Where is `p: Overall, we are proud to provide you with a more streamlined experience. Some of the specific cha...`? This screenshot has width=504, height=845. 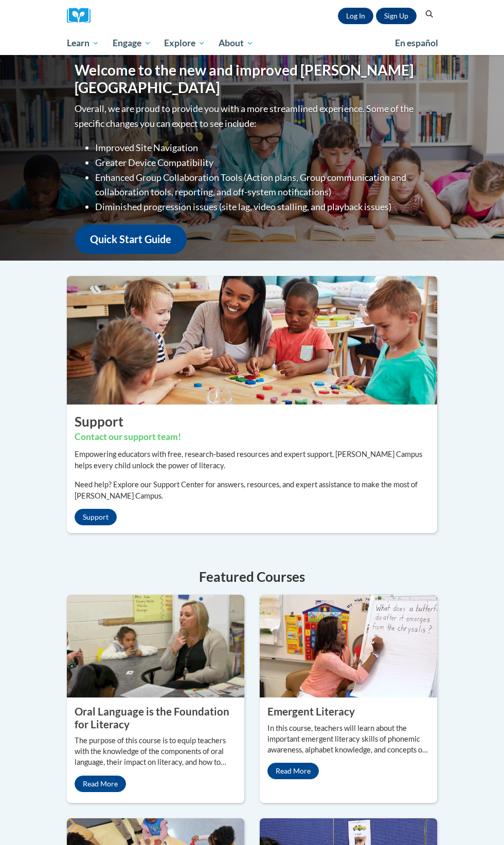 p: Overall, we are proud to provide you with a more streamlined experience. Some of the specific cha... is located at coordinates (252, 116).